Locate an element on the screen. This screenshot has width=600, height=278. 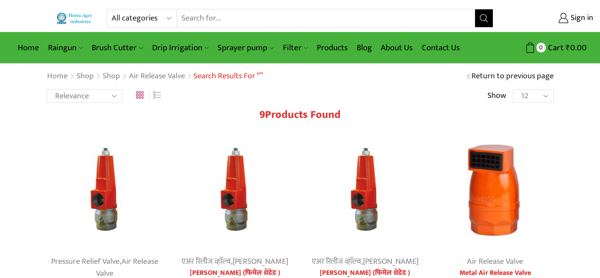
a: Brush Cutter is located at coordinates (117, 48).